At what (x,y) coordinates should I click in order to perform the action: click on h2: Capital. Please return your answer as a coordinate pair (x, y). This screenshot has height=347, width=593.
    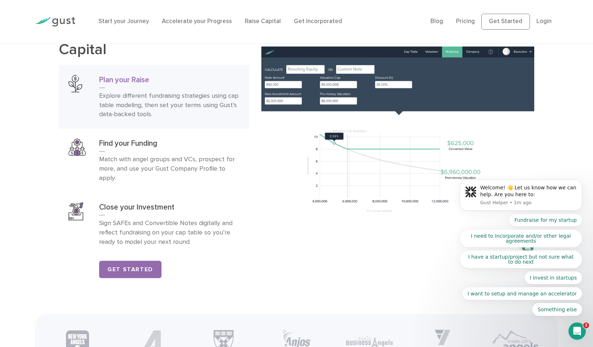
    Looking at the image, I should click on (154, 41).